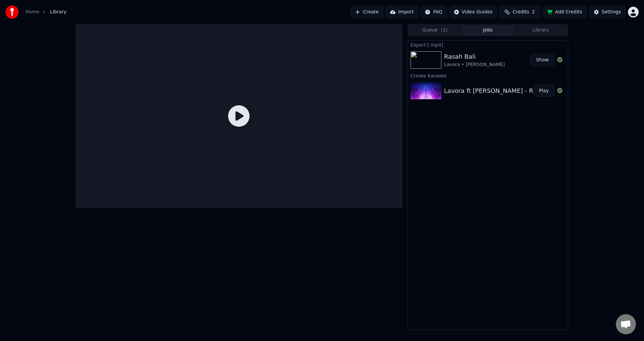 This screenshot has height=341, width=644. What do you see at coordinates (12, 12) in the screenshot?
I see `img: youka` at bounding box center [12, 12].